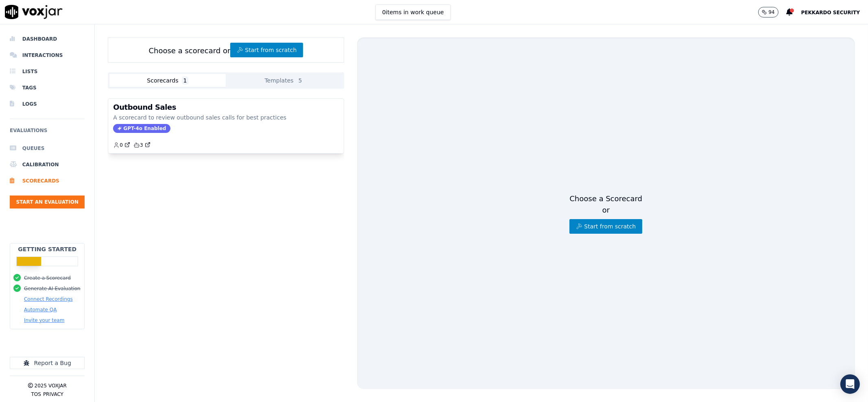 The height and width of the screenshot is (402, 868). I want to click on h6: Evaluations, so click(47, 133).